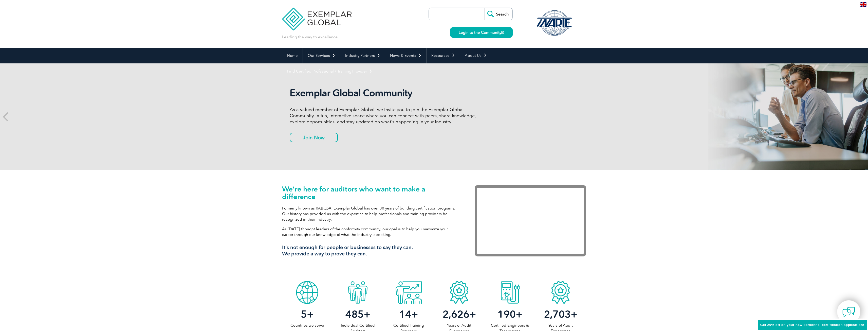 The width and height of the screenshot is (868, 331). Describe the element at coordinates (293, 56) in the screenshot. I see `a: Home` at that location.